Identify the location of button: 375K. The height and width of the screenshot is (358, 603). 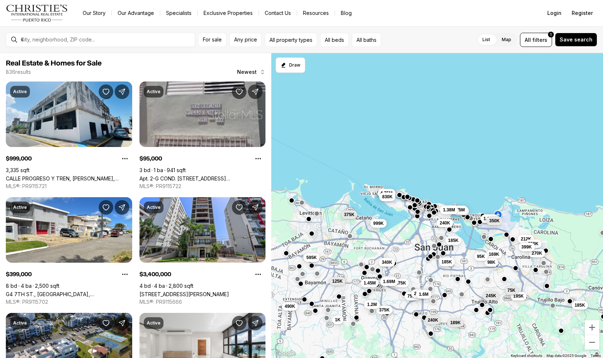
(384, 310).